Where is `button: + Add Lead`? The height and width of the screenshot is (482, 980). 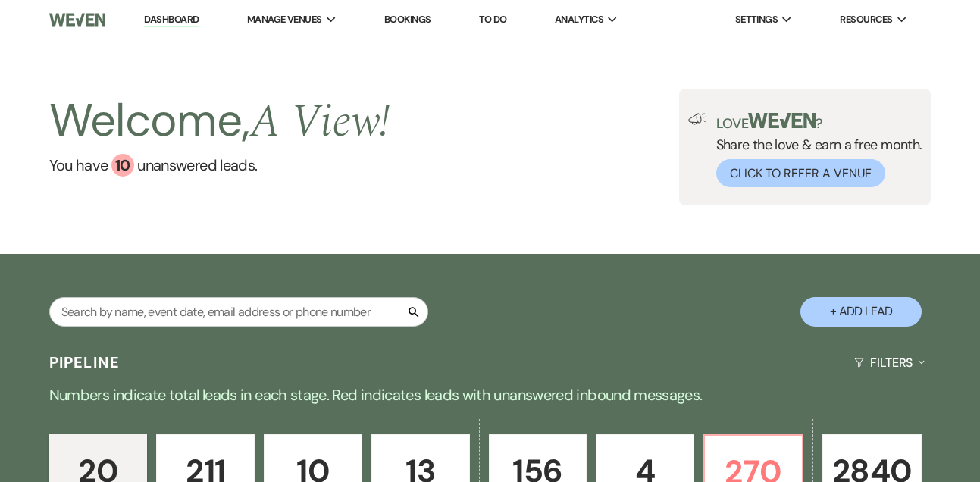
button: + Add Lead is located at coordinates (861, 312).